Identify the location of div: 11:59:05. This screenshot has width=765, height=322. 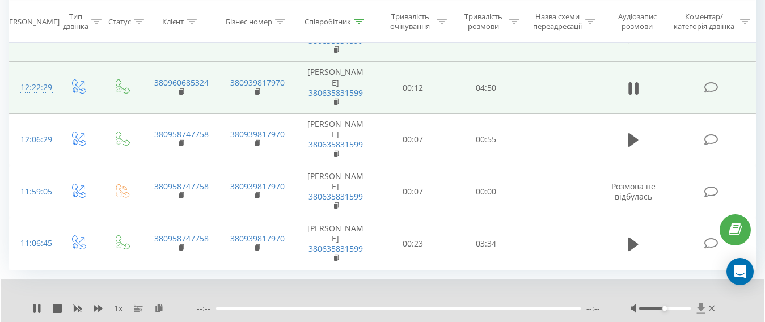
(32, 192).